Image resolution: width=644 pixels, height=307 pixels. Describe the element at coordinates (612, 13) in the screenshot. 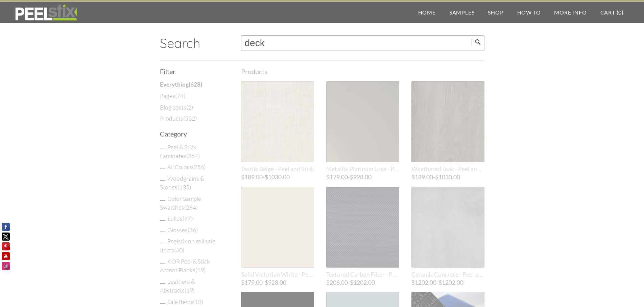

I see `a: Cart (0)` at that location.